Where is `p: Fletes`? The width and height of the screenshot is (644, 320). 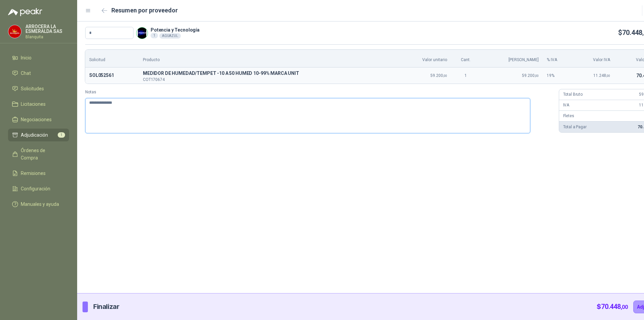
p: Fletes is located at coordinates (569, 116).